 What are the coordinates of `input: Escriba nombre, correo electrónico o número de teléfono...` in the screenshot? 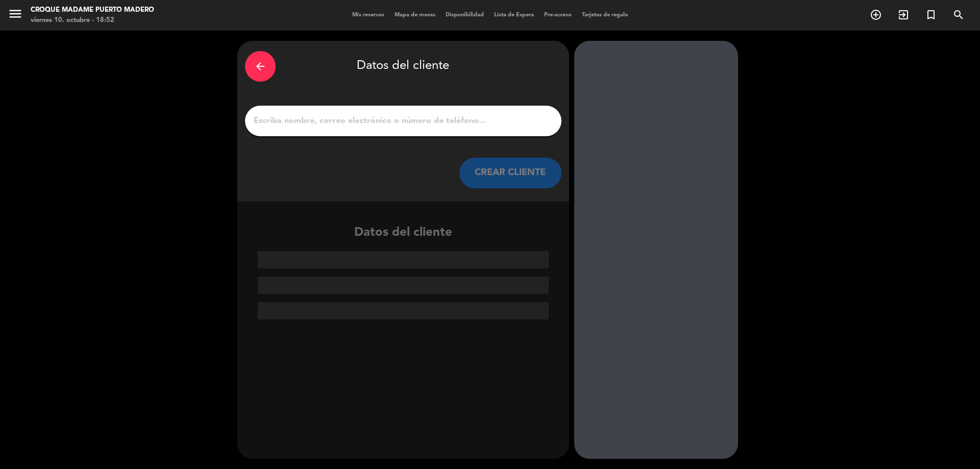 It's located at (403, 120).